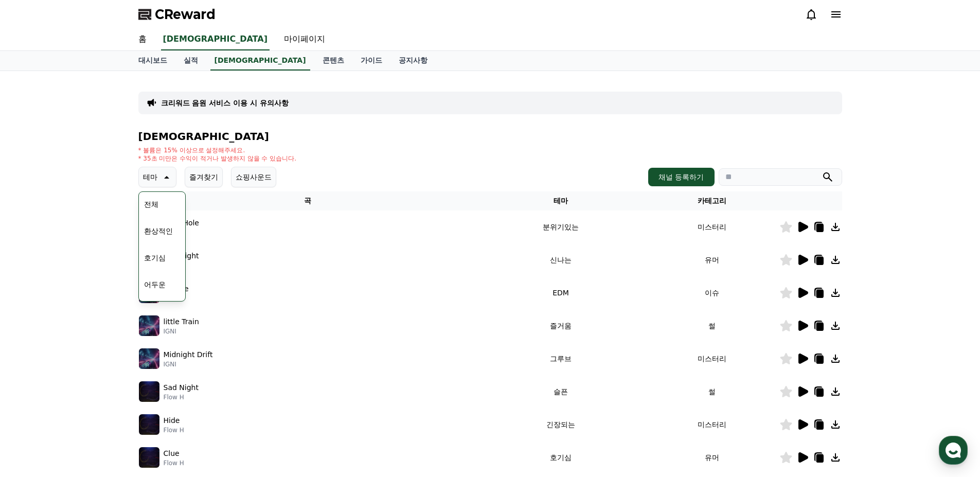  I want to click on span: 설정, so click(165, 345).